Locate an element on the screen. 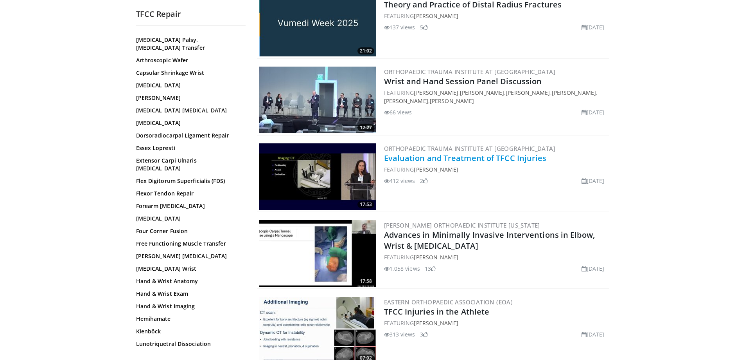 This screenshot has height=360, width=745. span: 17:53 is located at coordinates (366, 204).